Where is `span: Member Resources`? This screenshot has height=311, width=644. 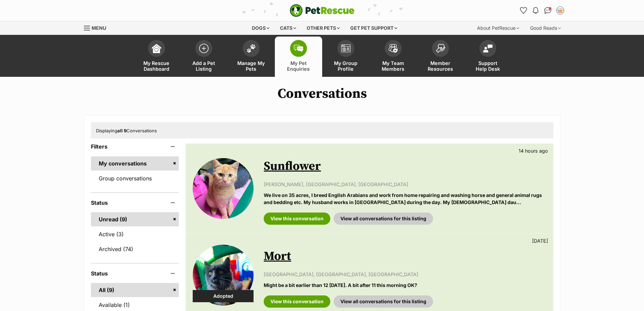
span: Member Resources is located at coordinates (441, 66).